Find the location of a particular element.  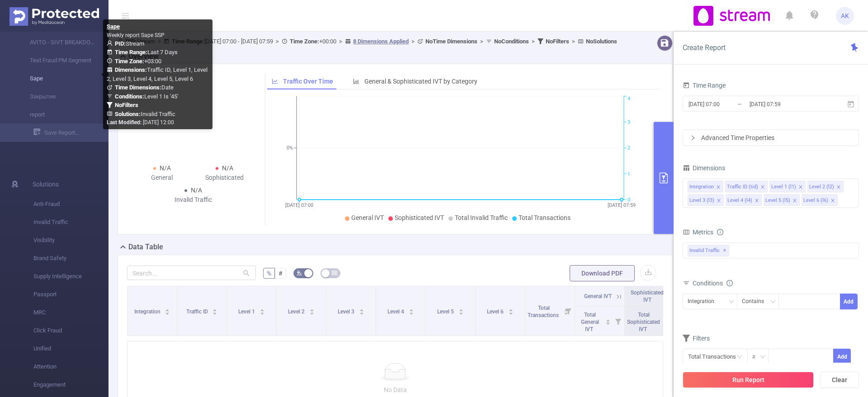

span: Traffic Over Time is located at coordinates (308, 81).